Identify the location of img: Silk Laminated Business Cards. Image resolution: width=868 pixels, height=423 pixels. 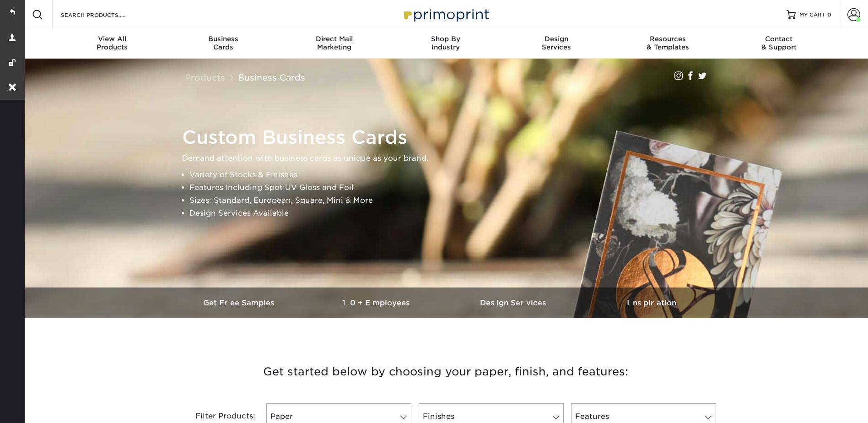
(98, 93).